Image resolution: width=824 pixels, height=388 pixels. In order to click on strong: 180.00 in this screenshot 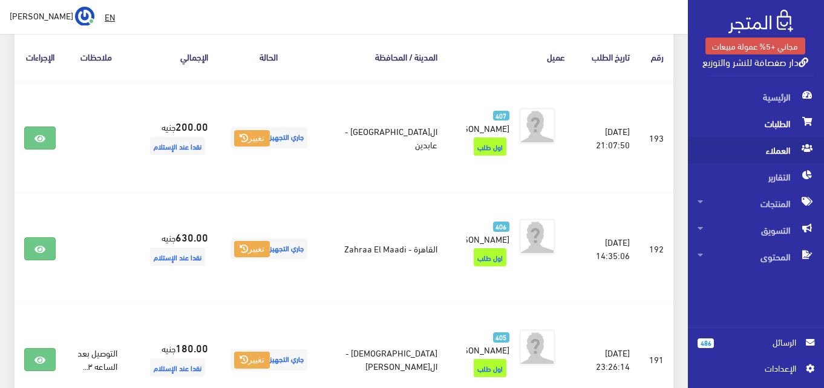, I will do `click(192, 347)`.